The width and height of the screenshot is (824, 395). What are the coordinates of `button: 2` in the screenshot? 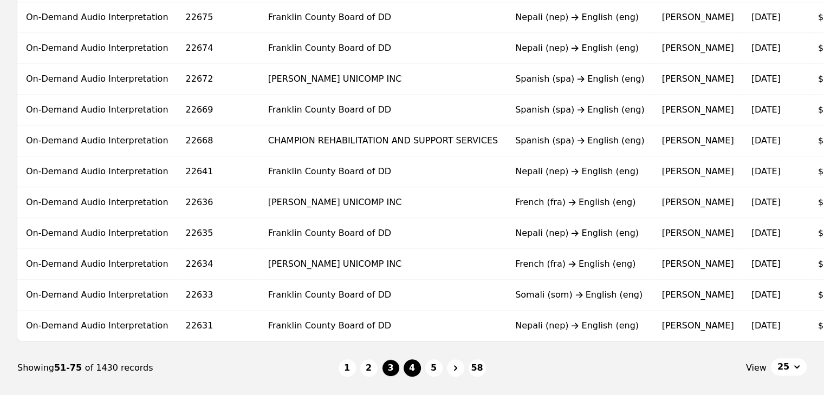 It's located at (369, 368).